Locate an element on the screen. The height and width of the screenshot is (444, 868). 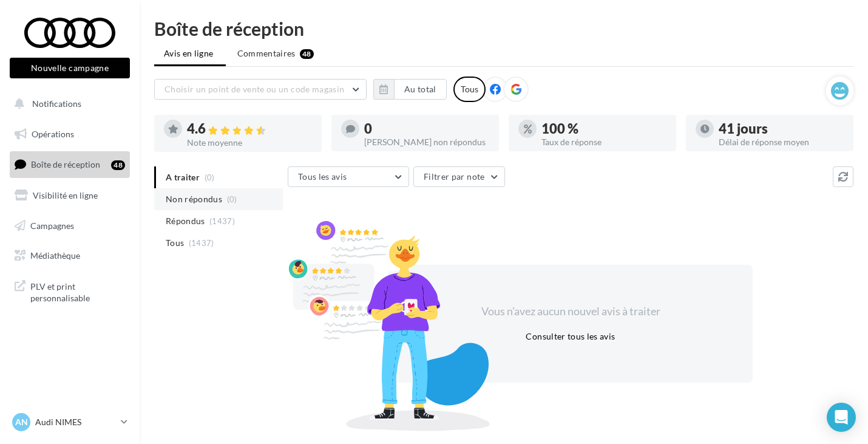
span: Visibilité en ligne is located at coordinates (65, 195).